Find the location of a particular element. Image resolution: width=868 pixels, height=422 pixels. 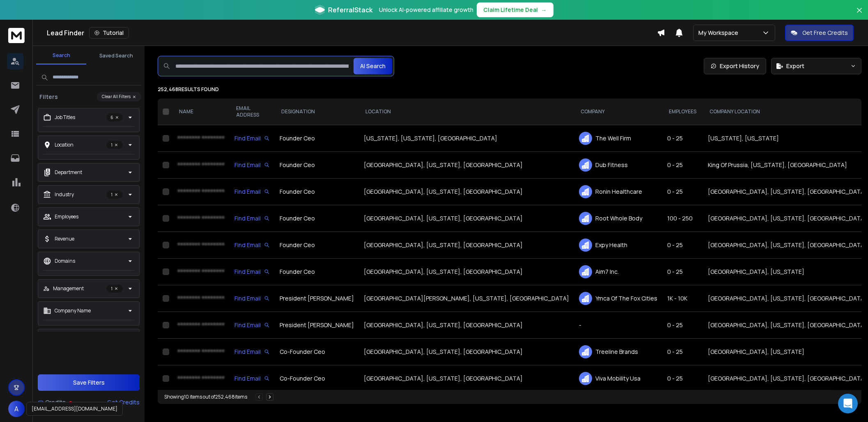

p: Department is located at coordinates (68, 173).